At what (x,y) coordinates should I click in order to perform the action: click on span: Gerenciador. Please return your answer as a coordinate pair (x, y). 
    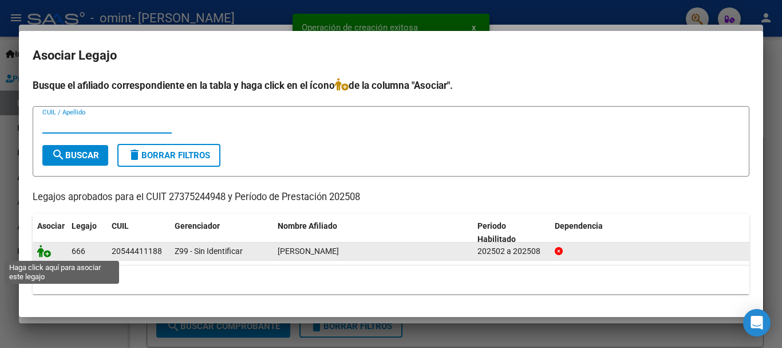
    Looking at the image, I should click on (197, 226).